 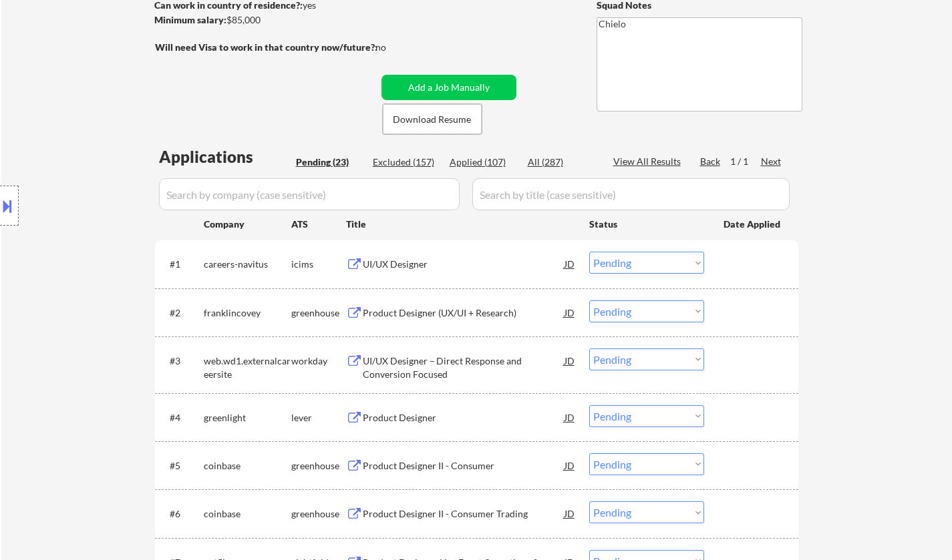 What do you see at coordinates (265, 20) in the screenshot?
I see `div: $85,000` at bounding box center [265, 20].